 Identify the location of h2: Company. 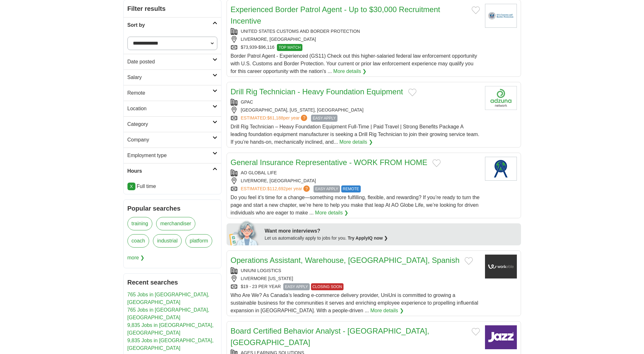
(170, 140).